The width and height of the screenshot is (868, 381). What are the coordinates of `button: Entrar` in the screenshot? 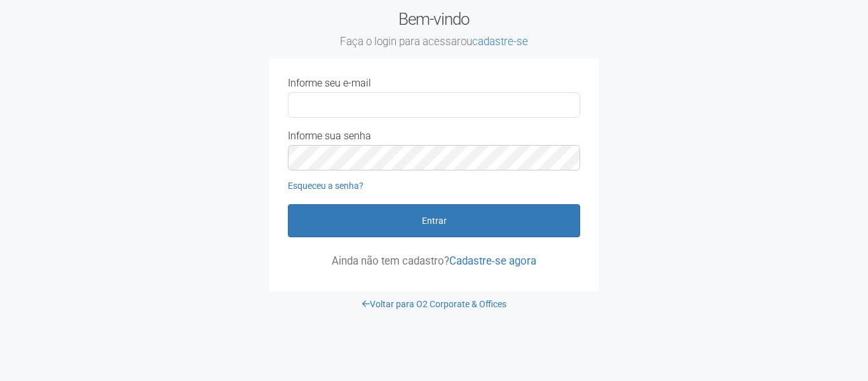 It's located at (434, 220).